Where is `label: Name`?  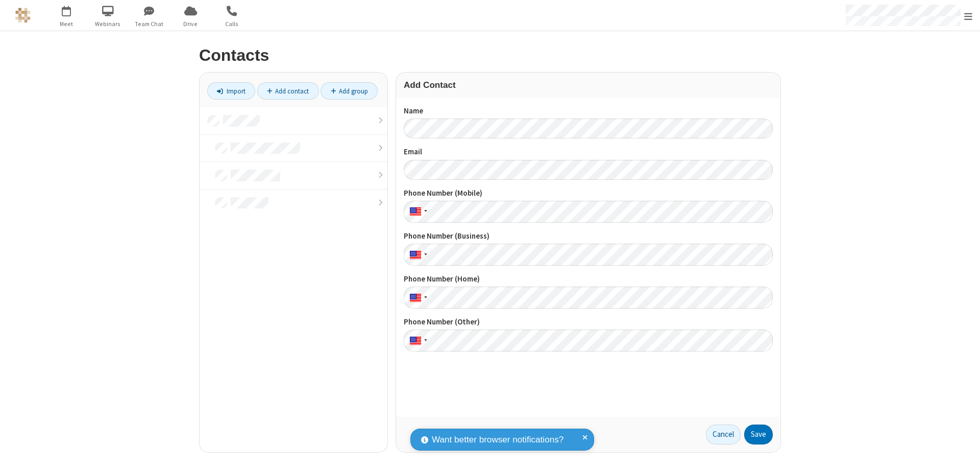
label: Name is located at coordinates (588, 111).